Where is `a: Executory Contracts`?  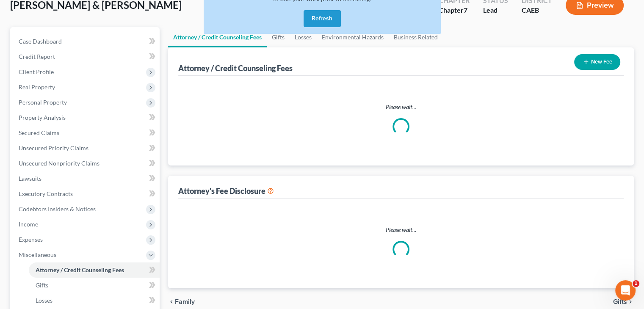 a: Executory Contracts is located at coordinates (85, 194).